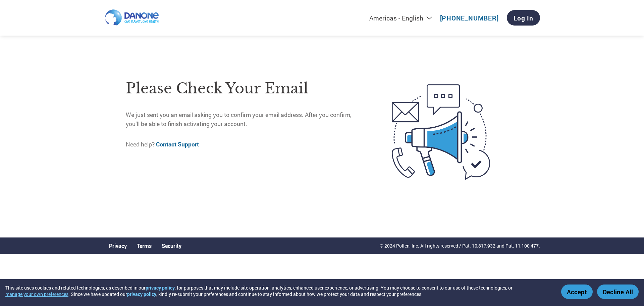 This screenshot has width=644, height=306. Describe the element at coordinates (577, 292) in the screenshot. I see `button: Accept` at that location.